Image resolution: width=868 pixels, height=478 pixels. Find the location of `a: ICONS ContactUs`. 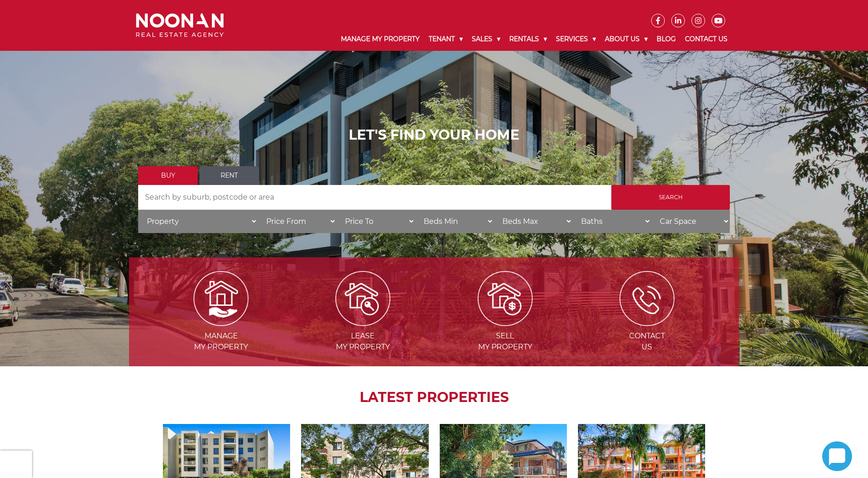

a: ICONS ContactUs is located at coordinates (647, 322).